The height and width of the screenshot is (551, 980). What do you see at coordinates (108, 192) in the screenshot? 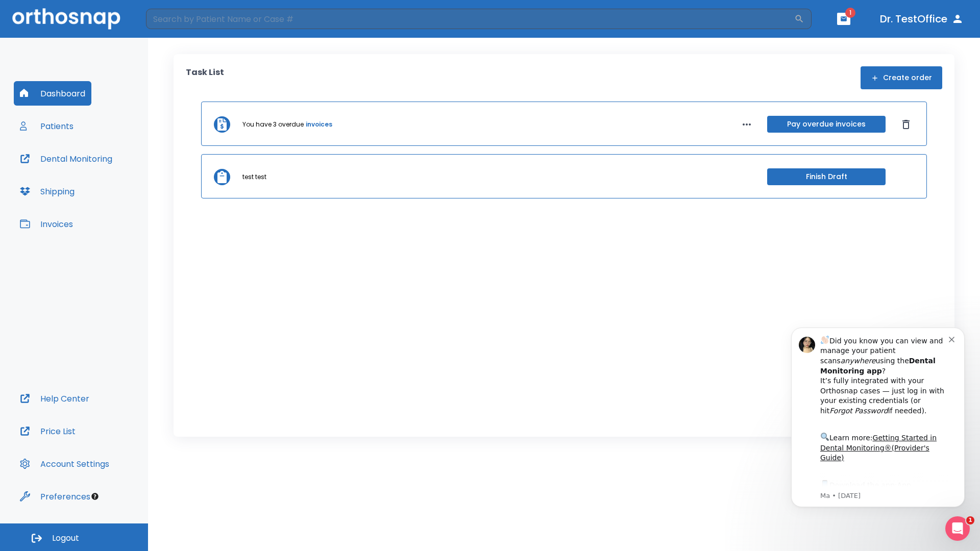
I see `div: Download the app: | ​ Let us know if you need help getting started!` at bounding box center [108, 192].